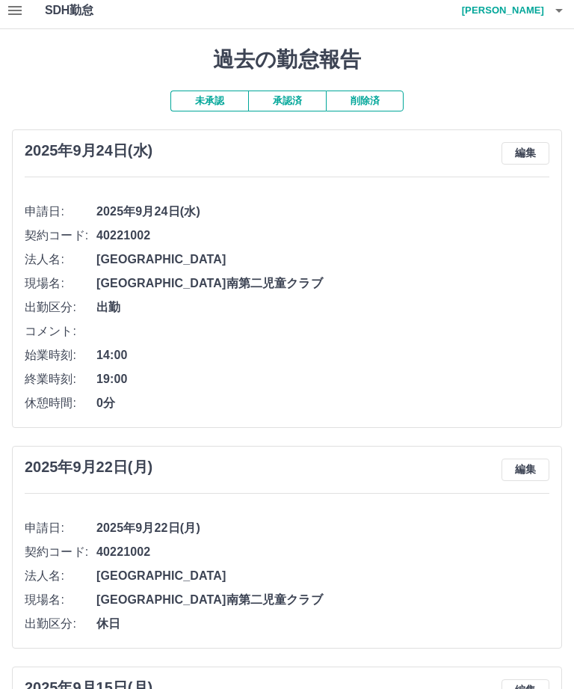  What do you see at coordinates (323, 380) in the screenshot?
I see `span: 19:00` at bounding box center [323, 380].